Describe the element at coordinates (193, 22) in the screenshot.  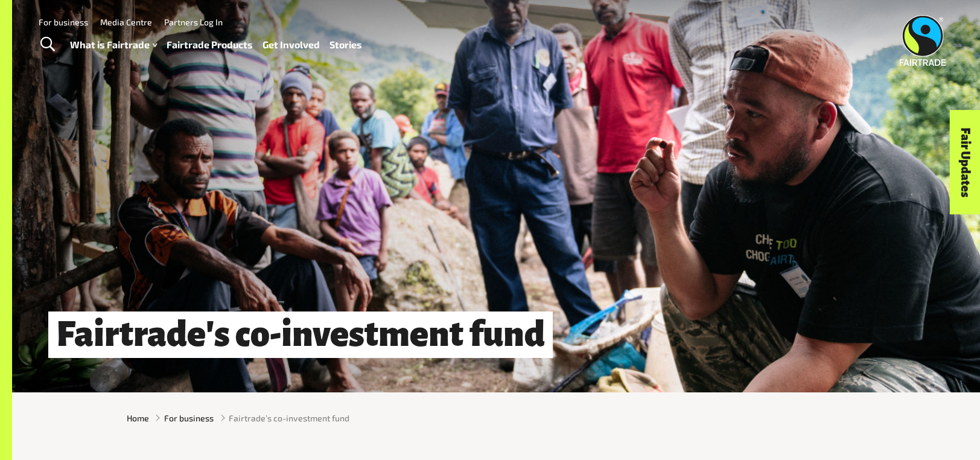
I see `a: Partners Log In` at that location.